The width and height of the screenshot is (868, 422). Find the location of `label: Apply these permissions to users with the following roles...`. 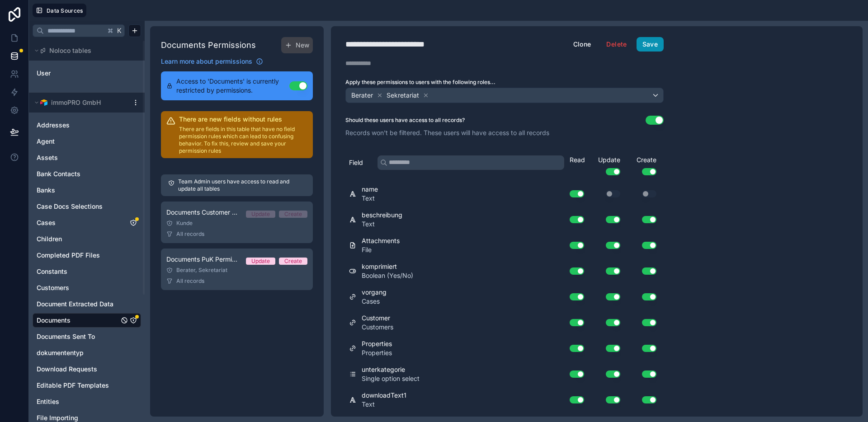

label: Apply these permissions to users with the following roles... is located at coordinates (505, 82).